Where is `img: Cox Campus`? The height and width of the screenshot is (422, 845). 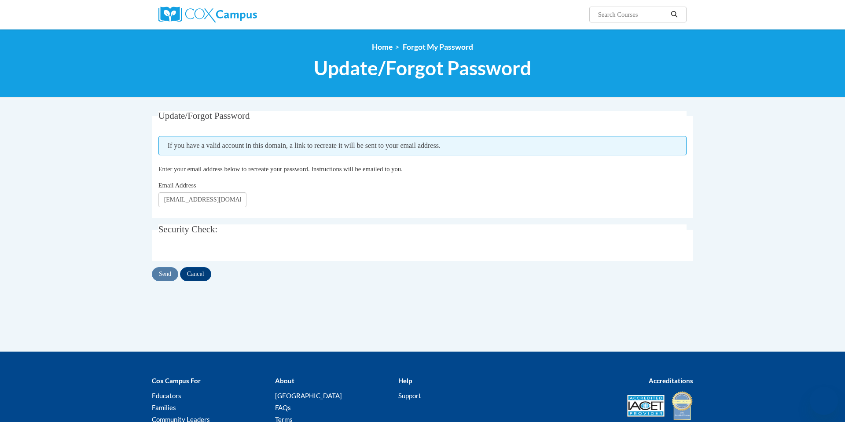
img: Cox Campus is located at coordinates (208, 15).